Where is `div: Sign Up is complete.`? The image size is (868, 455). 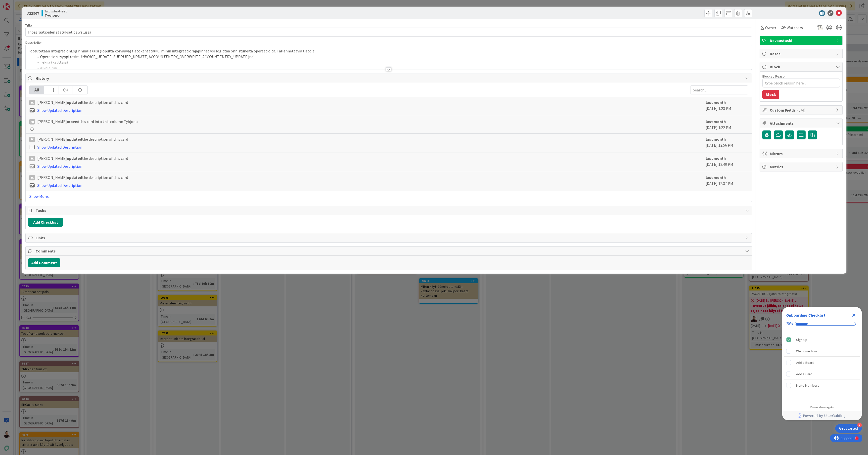 div: Sign Up is complete. is located at coordinates (822, 340).